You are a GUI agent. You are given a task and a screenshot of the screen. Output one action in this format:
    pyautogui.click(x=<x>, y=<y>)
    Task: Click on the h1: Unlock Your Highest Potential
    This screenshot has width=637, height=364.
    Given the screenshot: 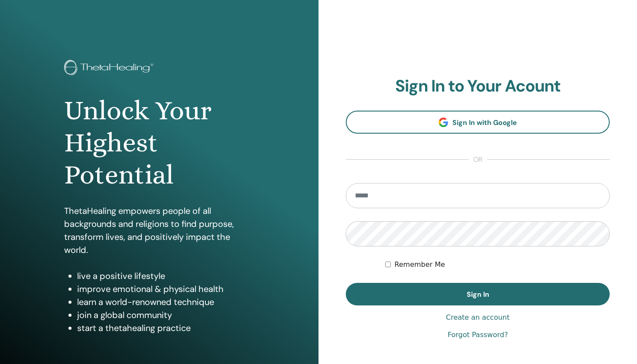 What is the action you would take?
    pyautogui.click(x=159, y=143)
    